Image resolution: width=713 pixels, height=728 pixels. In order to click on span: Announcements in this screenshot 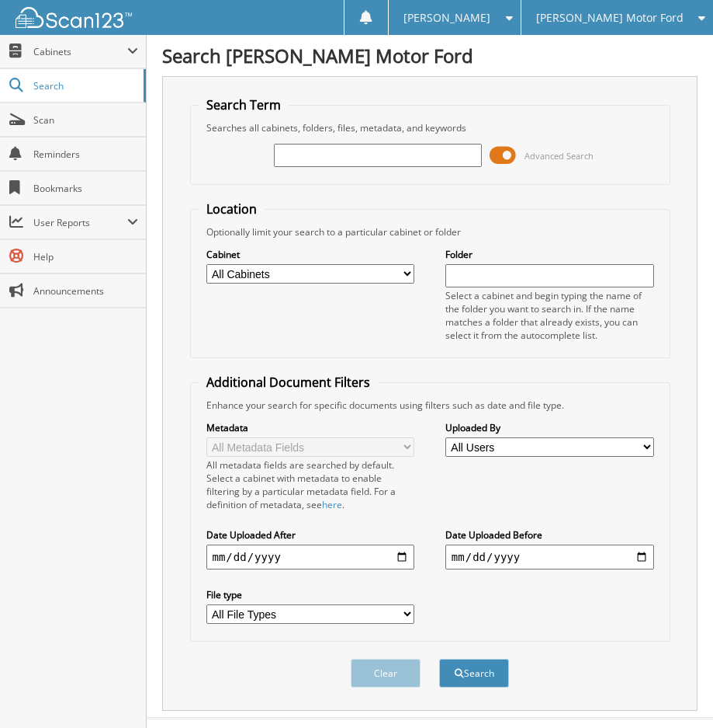, I will do `click(86, 290)`.